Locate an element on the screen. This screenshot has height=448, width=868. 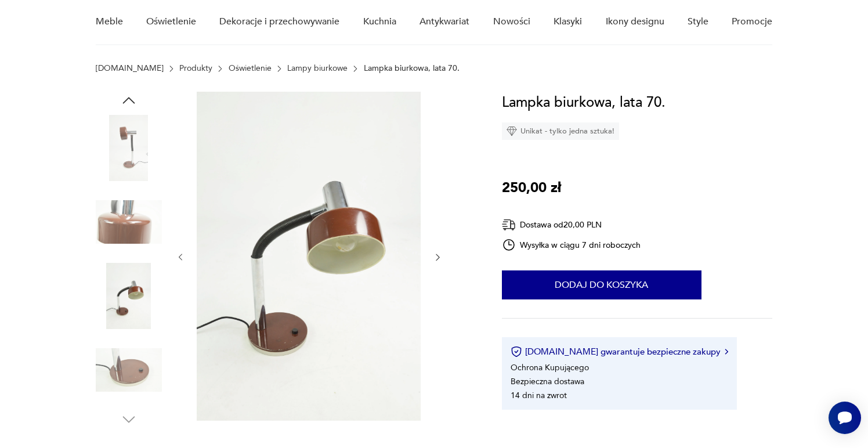
div: Dostawa od 20,00 PLN is located at coordinates (572, 225).